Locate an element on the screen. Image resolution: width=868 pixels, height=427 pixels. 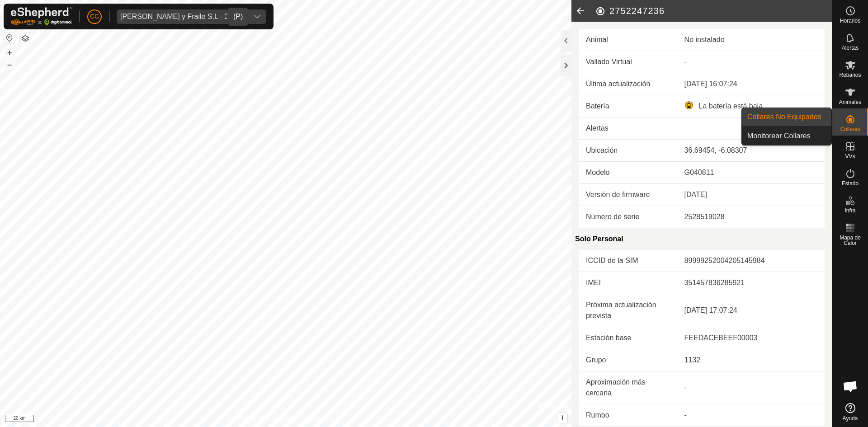
td: Número de serie is located at coordinates (629, 217).